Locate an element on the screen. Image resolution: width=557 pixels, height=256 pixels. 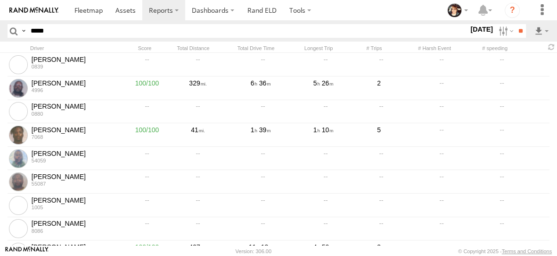
span: 26 is located at coordinates (328, 83).